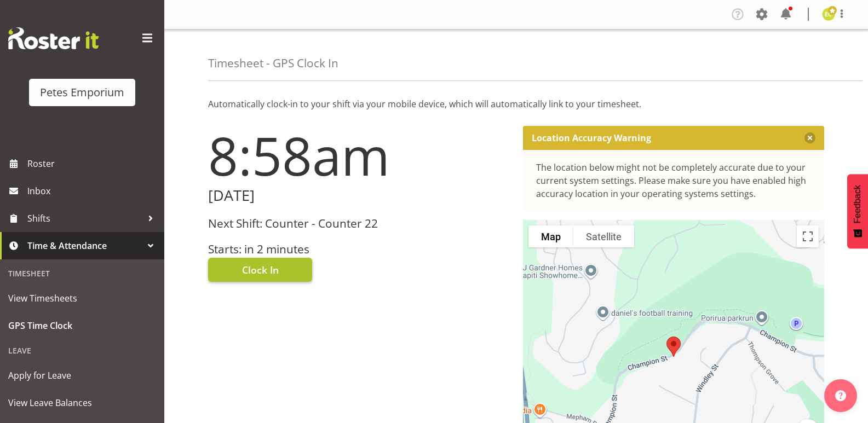 This screenshot has height=423, width=868. Describe the element at coordinates (85, 246) in the screenshot. I see `span: Time & Attendance` at that location.